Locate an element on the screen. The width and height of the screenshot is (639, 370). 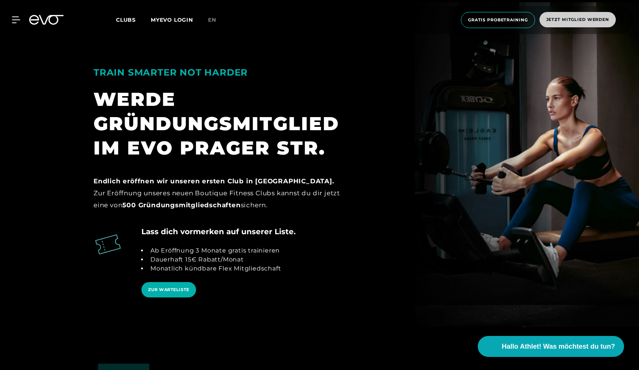
span: ZUR WARTELISTE is located at coordinates (169, 290).